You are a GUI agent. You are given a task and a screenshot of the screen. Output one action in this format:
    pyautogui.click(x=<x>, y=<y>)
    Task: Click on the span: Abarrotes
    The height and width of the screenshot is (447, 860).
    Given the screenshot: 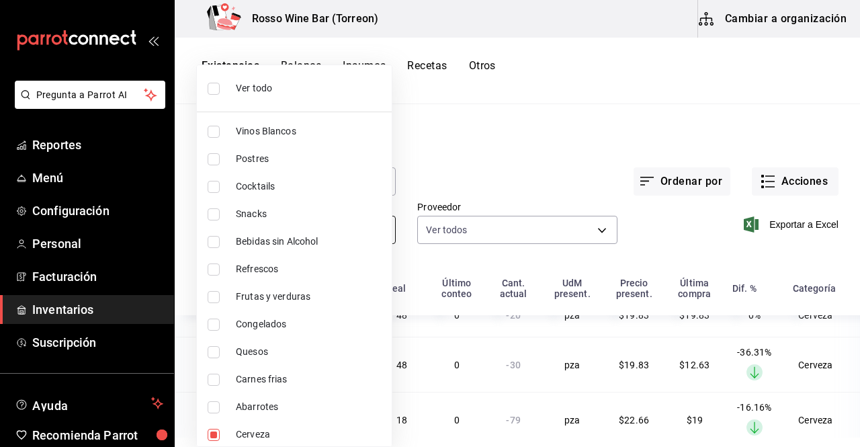 What is the action you would take?
    pyautogui.click(x=308, y=407)
    